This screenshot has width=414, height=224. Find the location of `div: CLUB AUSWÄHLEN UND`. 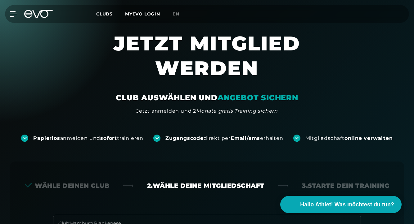

div: CLUB AUSWÄHLEN UND is located at coordinates (206, 98).